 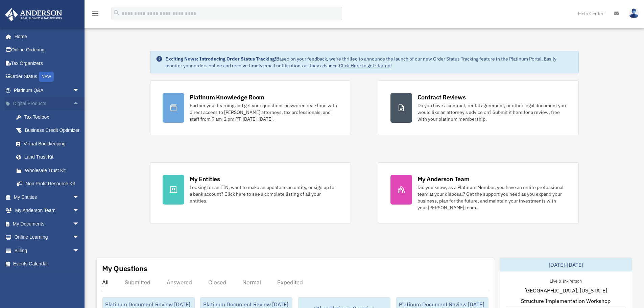 What do you see at coordinates (227, 97) in the screenshot?
I see `div: Platinum Knowledge Room` at bounding box center [227, 97].